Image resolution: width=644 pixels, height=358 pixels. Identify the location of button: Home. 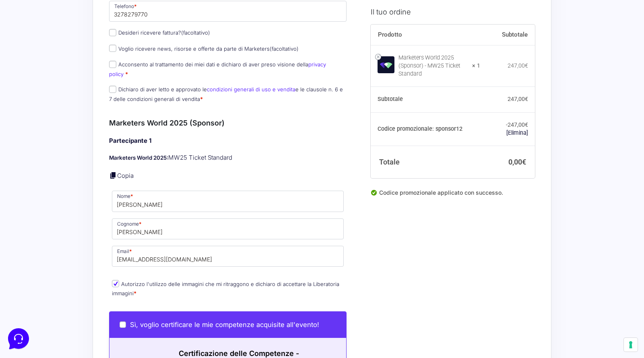
(31, 268).